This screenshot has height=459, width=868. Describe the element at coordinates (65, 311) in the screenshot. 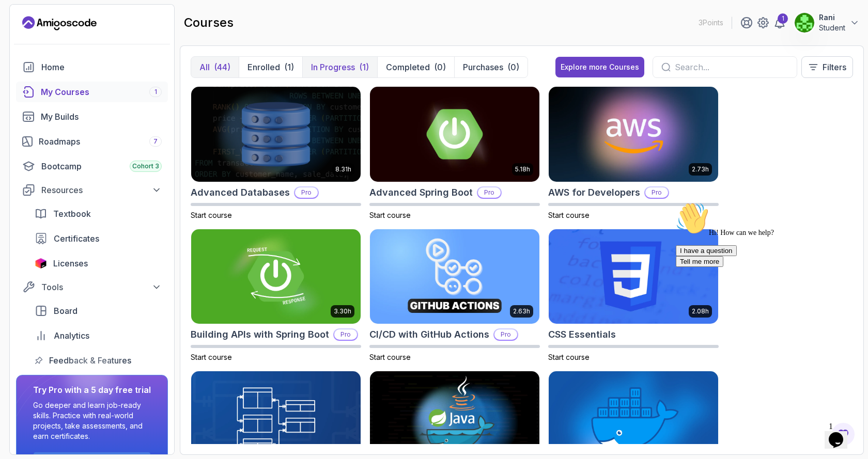

I see `span: Board` at that location.